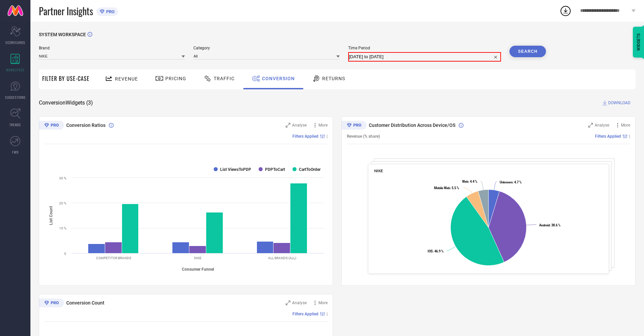 The height and width of the screenshot is (336, 644). What do you see at coordinates (175, 78) in the screenshot?
I see `span: Pricing` at bounding box center [175, 78].